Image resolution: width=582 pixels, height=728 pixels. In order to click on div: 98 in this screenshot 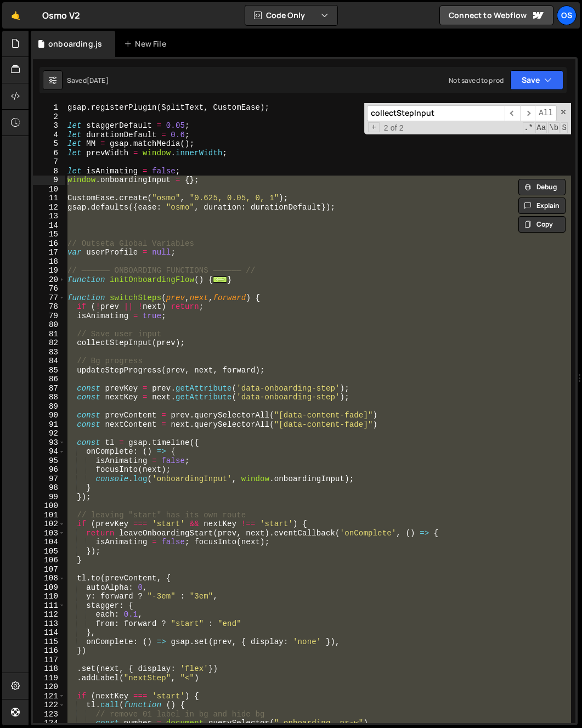, I will do `click(49, 488)`.